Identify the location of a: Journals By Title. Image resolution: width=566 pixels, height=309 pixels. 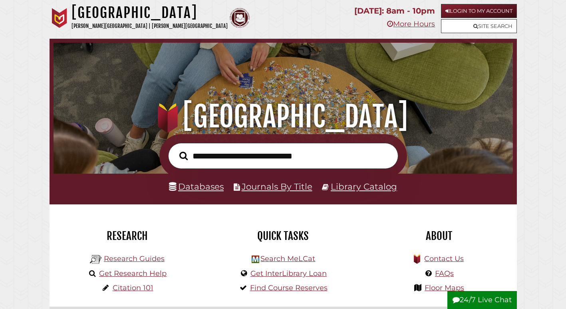
(277, 187).